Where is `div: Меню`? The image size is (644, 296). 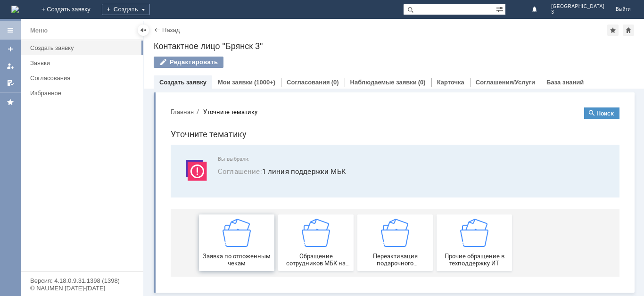 div: Меню is located at coordinates (39, 31).